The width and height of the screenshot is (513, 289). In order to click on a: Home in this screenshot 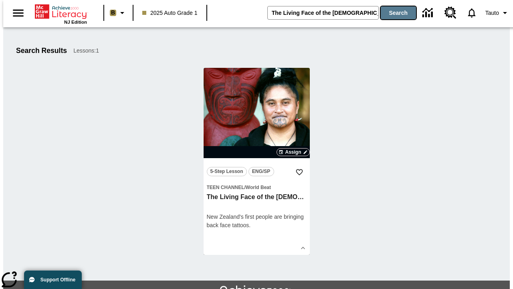, I will do `click(61, 12)`.